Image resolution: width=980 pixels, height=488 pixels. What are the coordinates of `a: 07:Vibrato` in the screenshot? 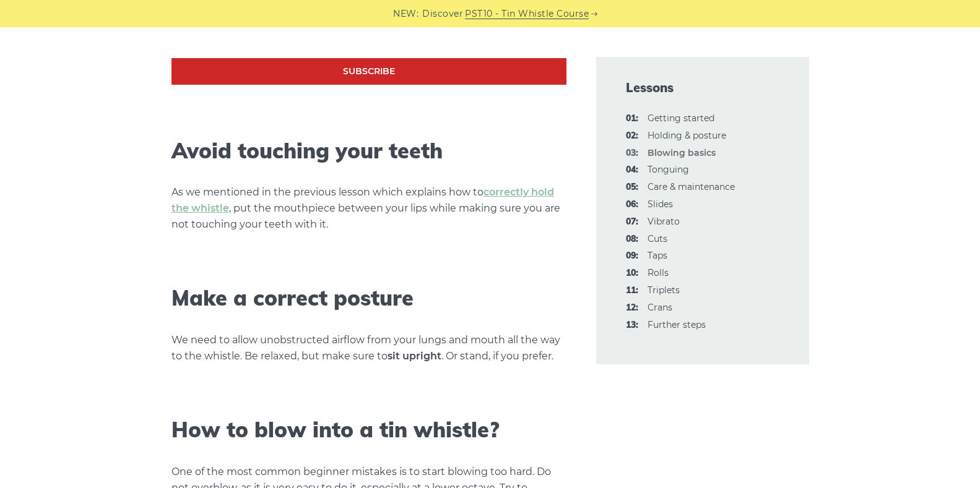 It's located at (664, 221).